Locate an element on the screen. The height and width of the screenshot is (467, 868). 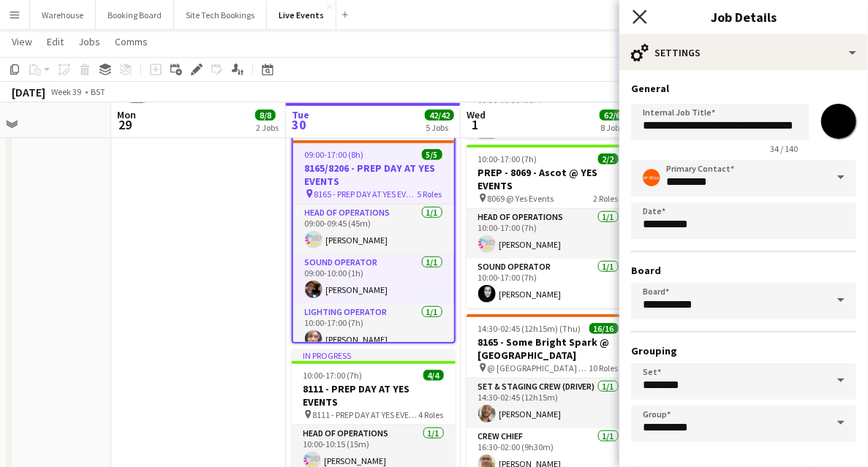
h3: Board is located at coordinates (744, 270).